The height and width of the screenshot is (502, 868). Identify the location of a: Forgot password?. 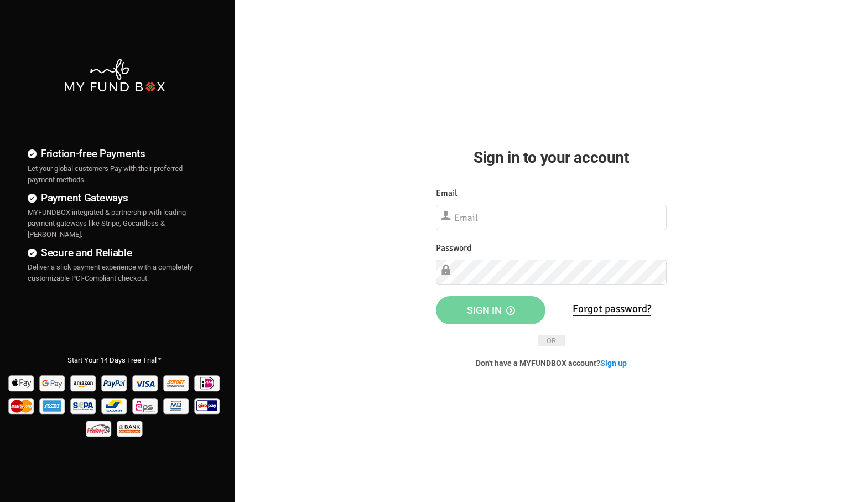
(612, 309).